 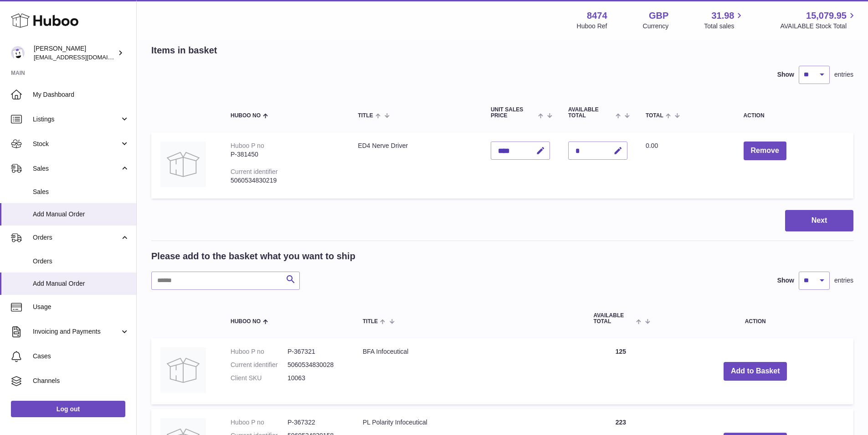 I want to click on button: Next, so click(x=820, y=221).